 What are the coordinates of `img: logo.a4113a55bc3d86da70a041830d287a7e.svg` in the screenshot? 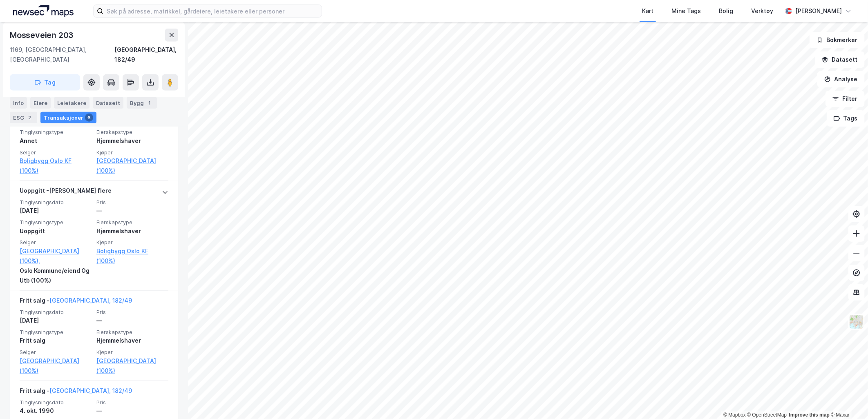 It's located at (43, 11).